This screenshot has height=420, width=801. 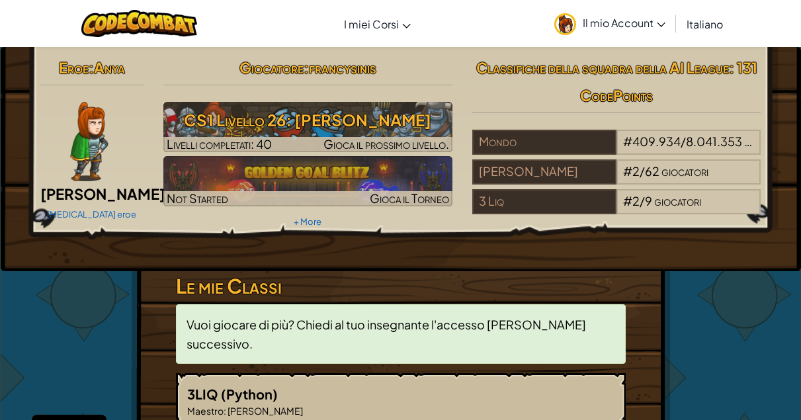 What do you see at coordinates (109, 67) in the screenshot?
I see `span: Anya` at bounding box center [109, 67].